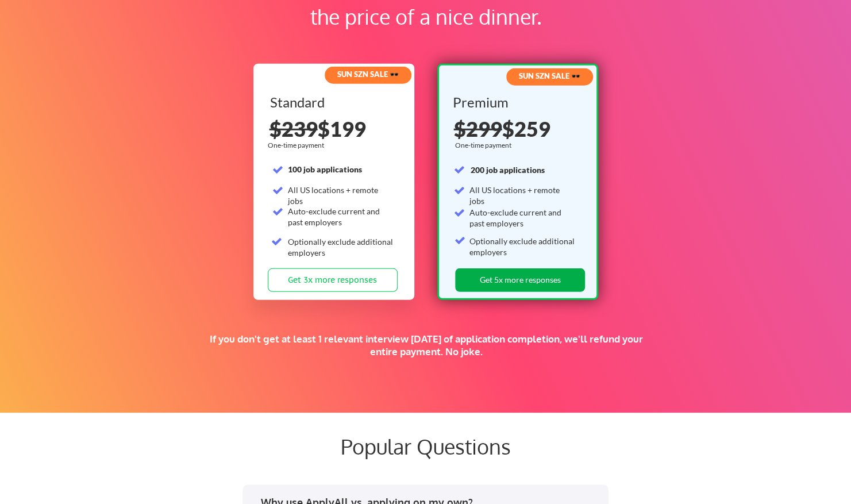 Image resolution: width=851 pixels, height=504 pixels. What do you see at coordinates (333, 280) in the screenshot?
I see `button: Get 3x more responses` at bounding box center [333, 280].